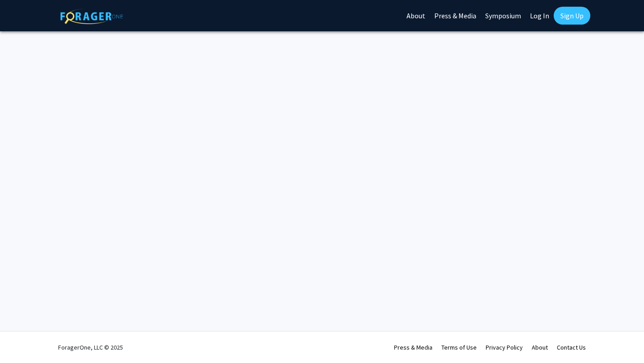  What do you see at coordinates (572, 347) in the screenshot?
I see `a: Contact Us` at bounding box center [572, 347].